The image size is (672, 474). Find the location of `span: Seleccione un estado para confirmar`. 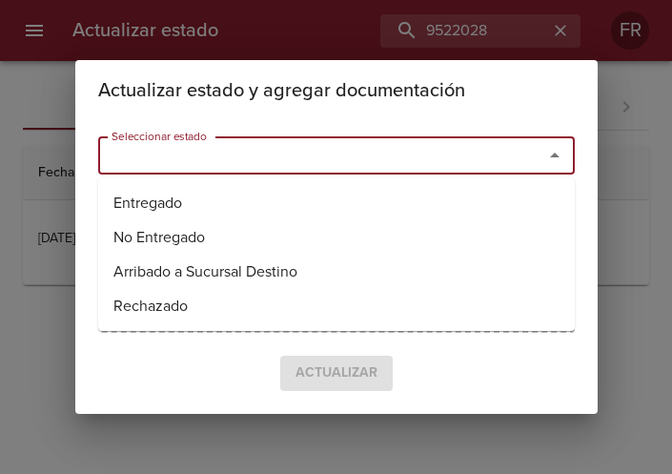

span: Seleccione un estado para confirmar is located at coordinates (336, 373).